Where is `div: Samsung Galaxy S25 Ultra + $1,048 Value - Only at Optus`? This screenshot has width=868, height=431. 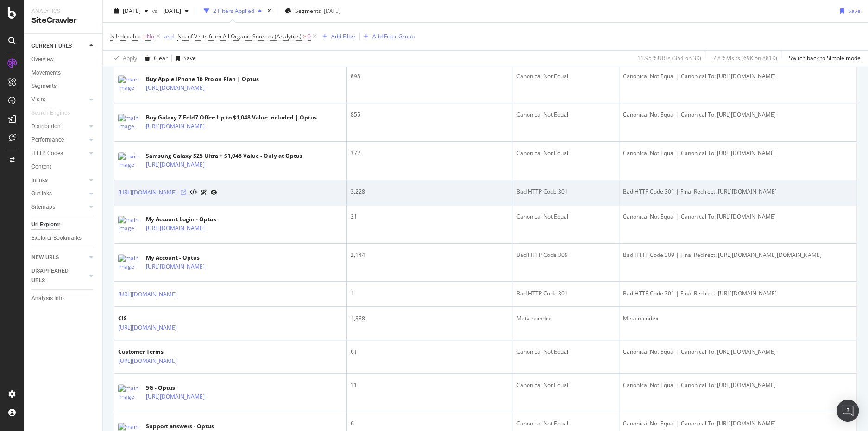
div: Samsung Galaxy S25 Ultra + $1,048 Value - Only at Optus is located at coordinates (224, 156).